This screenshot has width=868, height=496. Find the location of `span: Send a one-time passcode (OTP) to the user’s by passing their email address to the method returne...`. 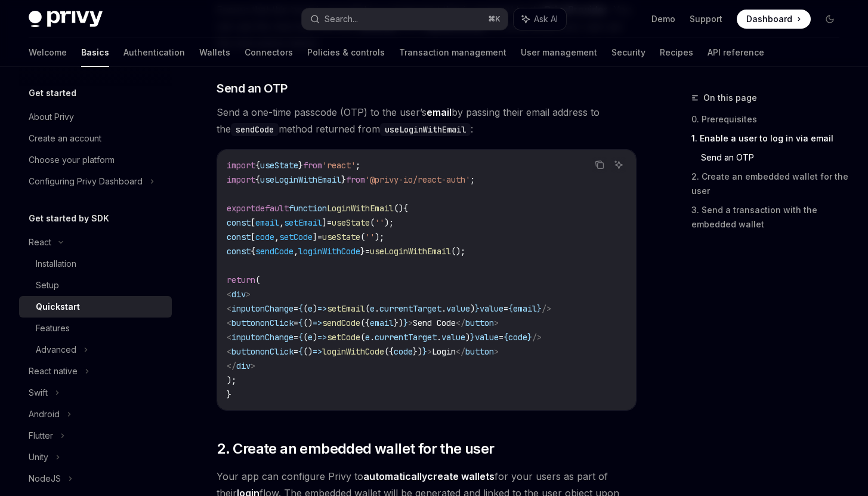

span: Send a one-time passcode (OTP) to the user’s by passing their email address to the method returne... is located at coordinates (427, 120).